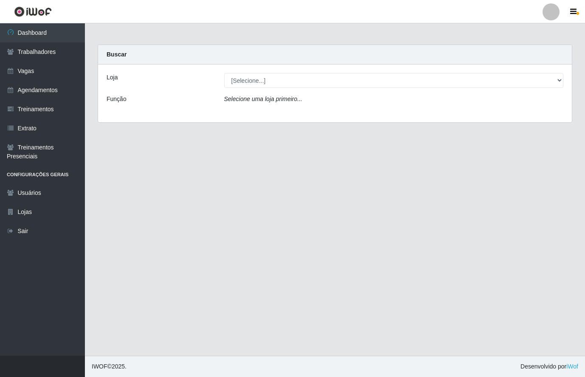  Describe the element at coordinates (99, 366) in the screenshot. I see `span: IWOF` at that location.